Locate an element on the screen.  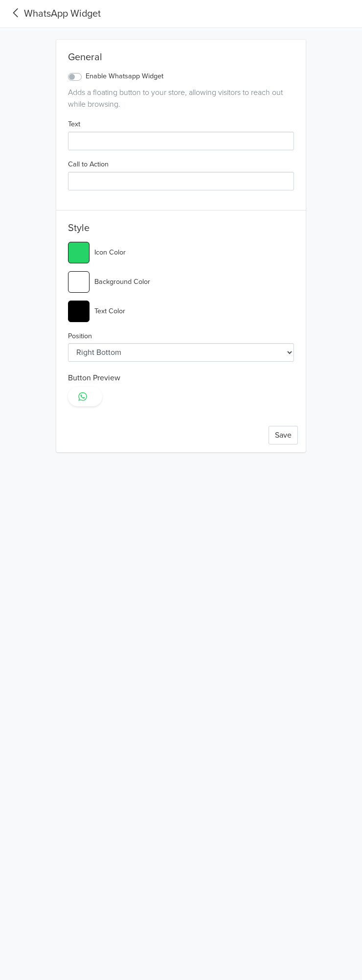
div: Adds a floating button to your store, allowing visitors to reach out while browsing. is located at coordinates (181, 98).